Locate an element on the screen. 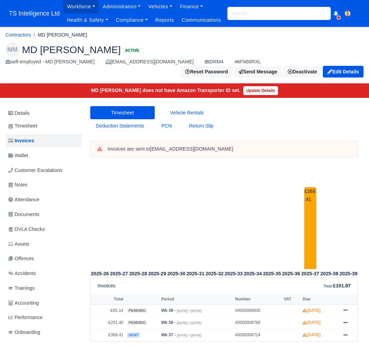 The width and height of the screenshot is (369, 347). div: Invoices are sent to is located at coordinates (229, 149).